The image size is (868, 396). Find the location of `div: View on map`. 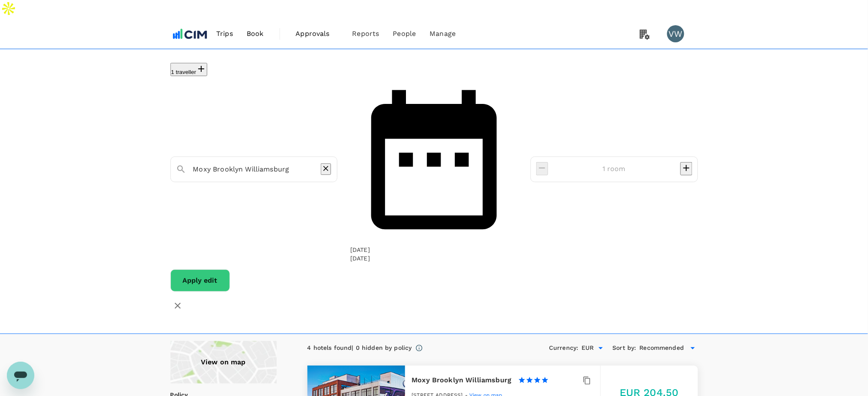

div: View on map is located at coordinates (224, 362).